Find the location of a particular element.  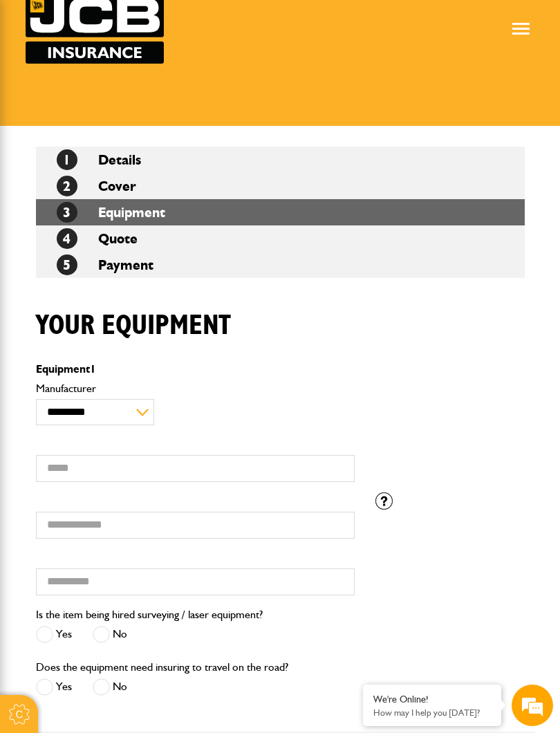

p: How may I help you today? is located at coordinates (433, 713).